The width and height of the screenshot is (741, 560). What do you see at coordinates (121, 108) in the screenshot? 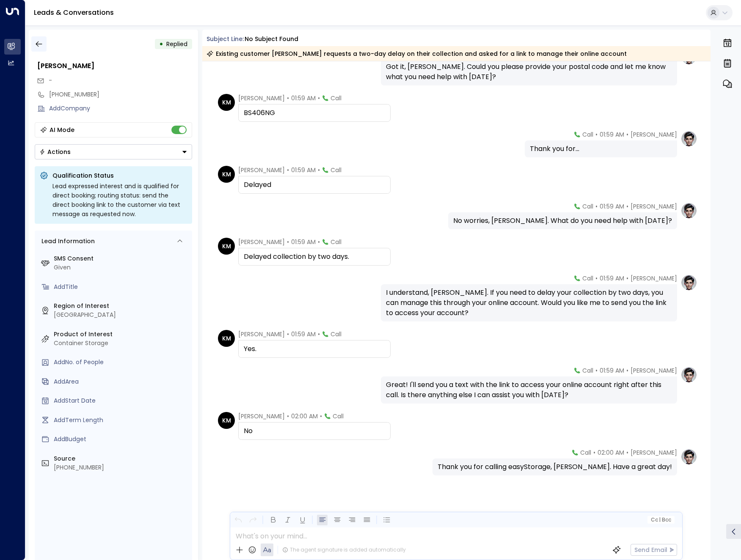
I see `div: AddCompany` at bounding box center [121, 108].